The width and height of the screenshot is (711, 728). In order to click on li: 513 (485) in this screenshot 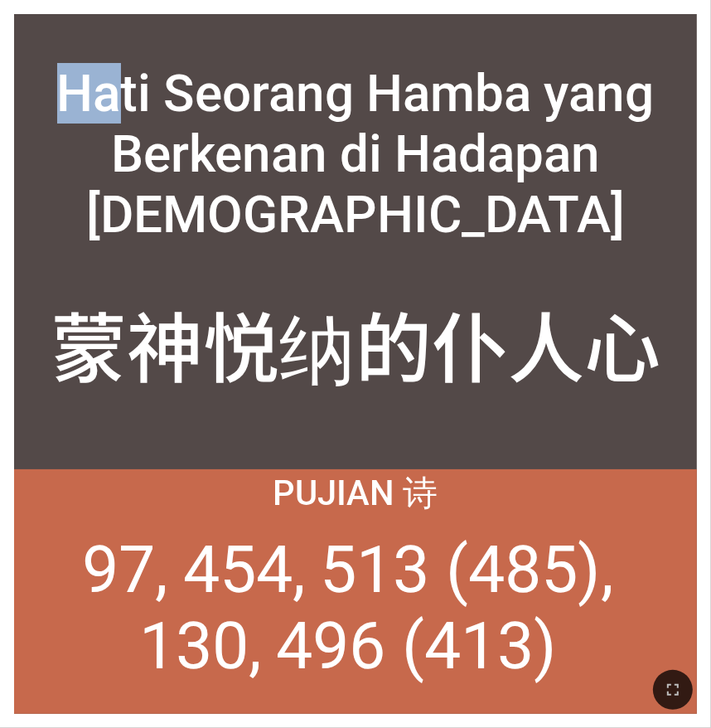, I will do `click(467, 570)`.